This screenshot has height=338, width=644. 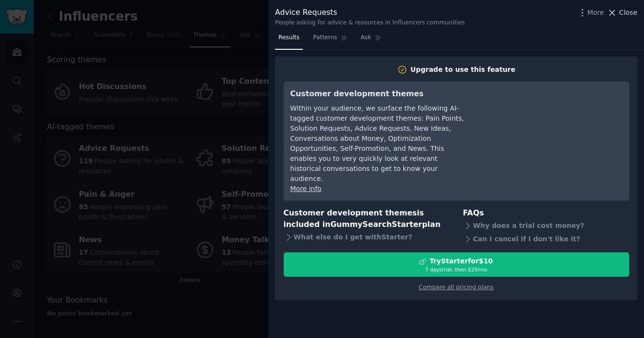 What do you see at coordinates (289, 38) in the screenshot?
I see `span: Results` at bounding box center [289, 38].